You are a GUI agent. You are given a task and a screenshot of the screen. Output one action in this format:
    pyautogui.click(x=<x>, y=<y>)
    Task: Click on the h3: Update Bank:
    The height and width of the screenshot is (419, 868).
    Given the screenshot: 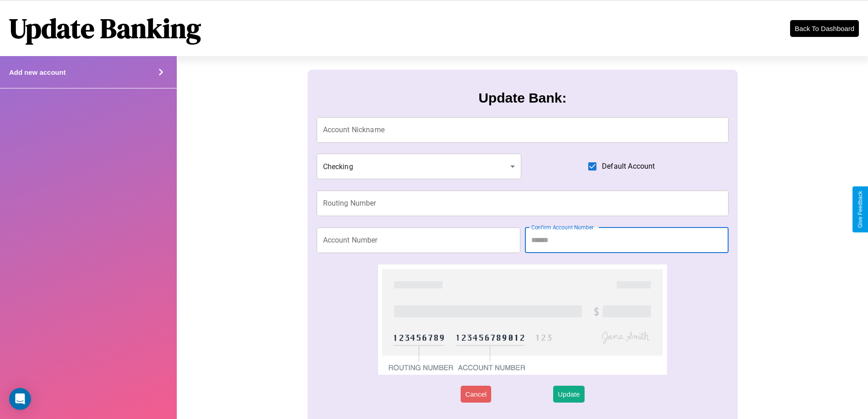 What is the action you would take?
    pyautogui.click(x=522, y=98)
    